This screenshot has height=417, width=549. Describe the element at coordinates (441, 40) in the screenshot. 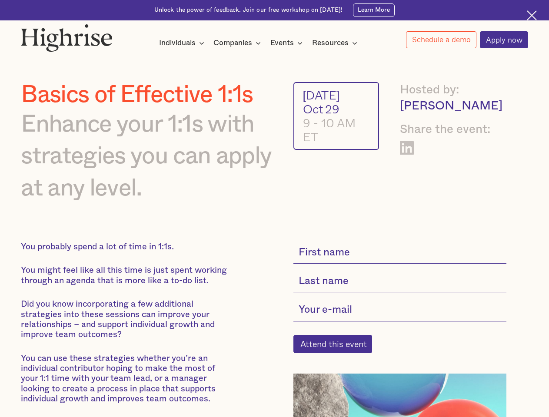

I see `a: Schedule a demo` at that location.